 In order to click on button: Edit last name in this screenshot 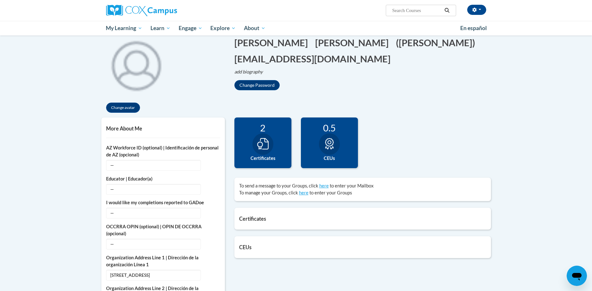, I will do `click(354, 42)`.